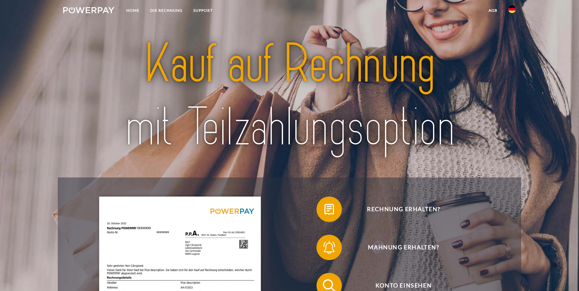 The width and height of the screenshot is (579, 291). What do you see at coordinates (512, 9) in the screenshot?
I see `img: de` at bounding box center [512, 9].